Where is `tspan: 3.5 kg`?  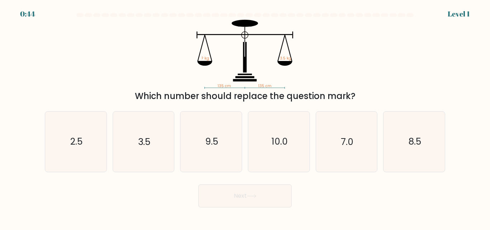
tspan: 3.5 kg is located at coordinates (286, 58).